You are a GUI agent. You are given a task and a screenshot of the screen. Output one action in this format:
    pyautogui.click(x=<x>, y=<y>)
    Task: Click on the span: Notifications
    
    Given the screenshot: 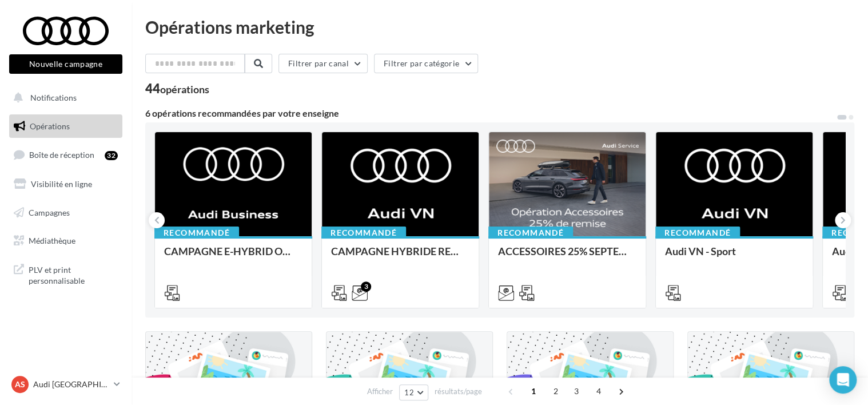 What is the action you would take?
    pyautogui.click(x=53, y=98)
    